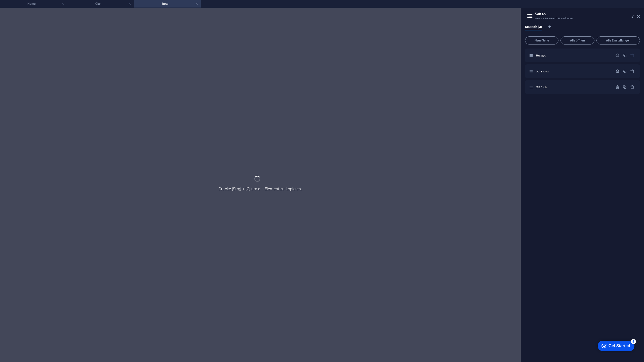 This screenshot has height=362, width=644. I want to click on button: Neue Seite, so click(542, 40).